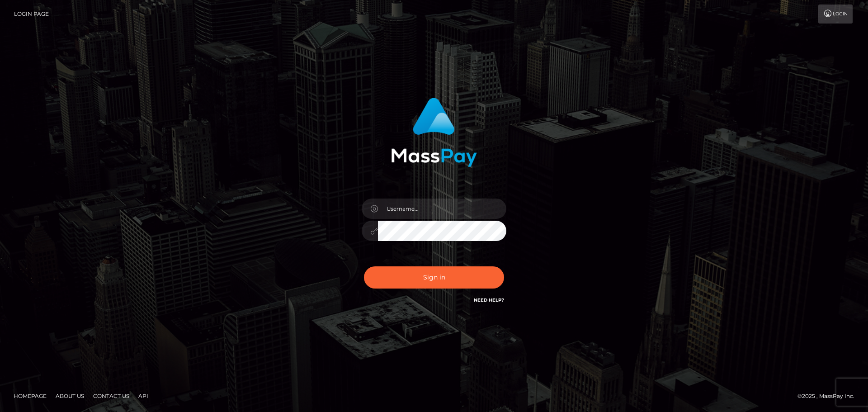 Image resolution: width=868 pixels, height=412 pixels. What do you see at coordinates (70, 396) in the screenshot?
I see `a: About Us` at bounding box center [70, 396].